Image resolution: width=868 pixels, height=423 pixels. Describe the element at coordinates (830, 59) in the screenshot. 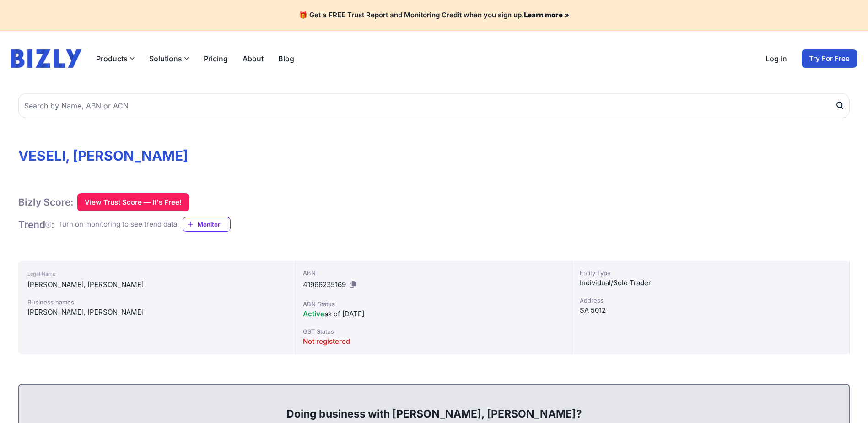

I see `a: Try For Free` at that location.